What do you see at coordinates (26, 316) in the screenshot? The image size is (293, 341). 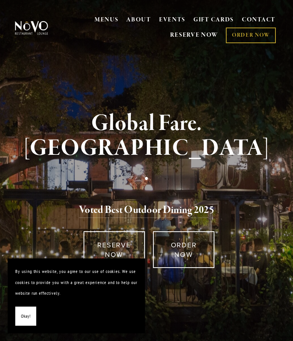 I see `button: Okay!` at bounding box center [26, 316].